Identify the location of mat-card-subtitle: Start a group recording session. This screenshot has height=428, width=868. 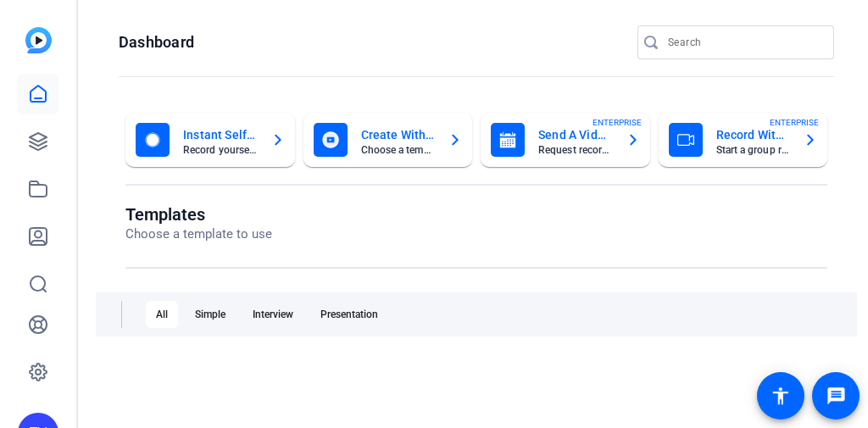
(753, 150).